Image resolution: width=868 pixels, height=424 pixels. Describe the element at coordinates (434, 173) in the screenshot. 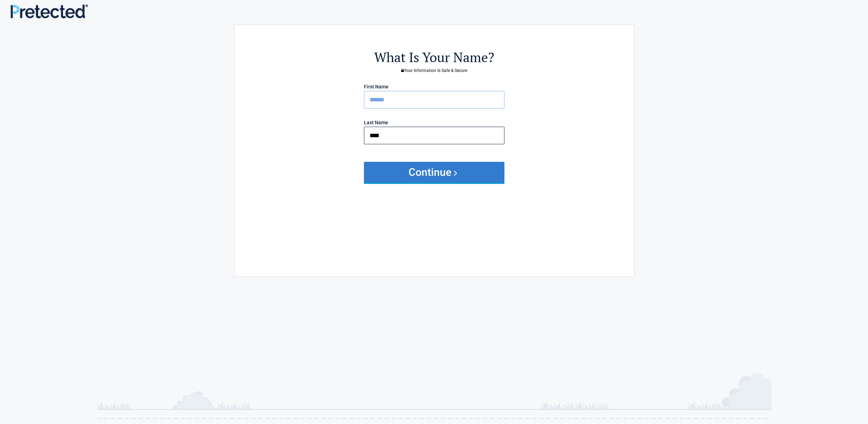

I see `button: Continue` at that location.